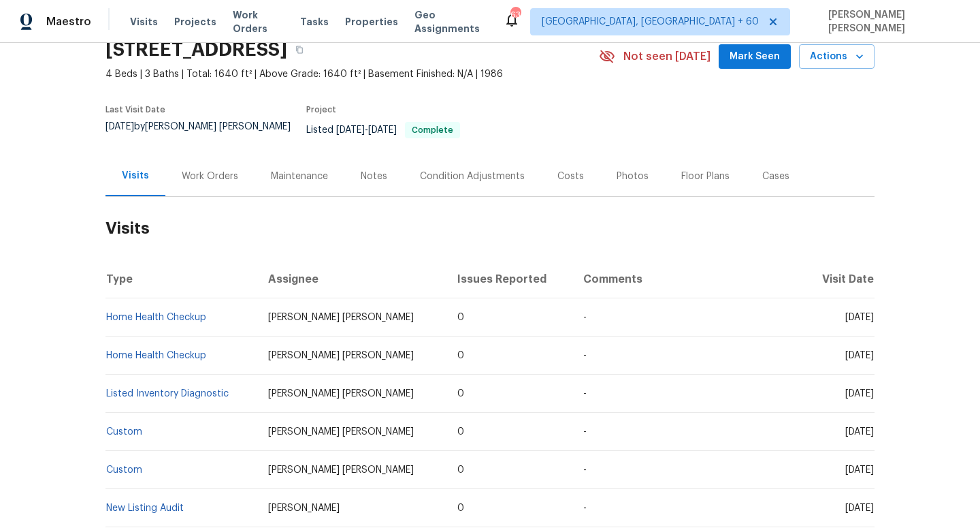 Image resolution: width=980 pixels, height=530 pixels. I want to click on h2: Visits, so click(490, 228).